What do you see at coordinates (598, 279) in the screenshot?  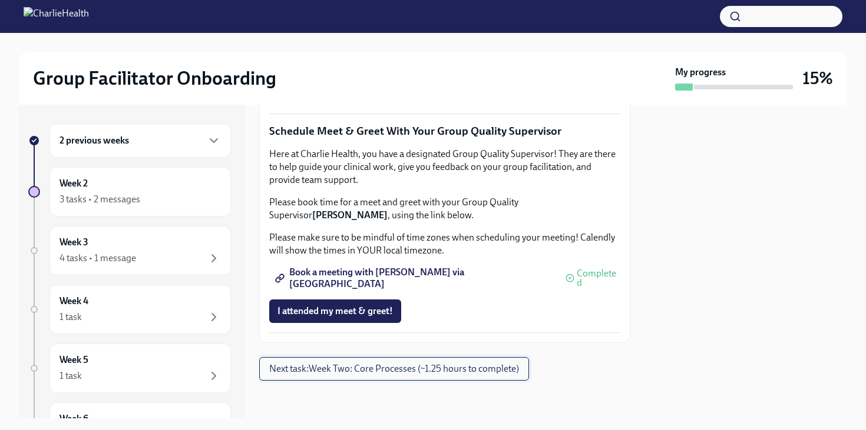 I see `span: Completed` at bounding box center [598, 279].